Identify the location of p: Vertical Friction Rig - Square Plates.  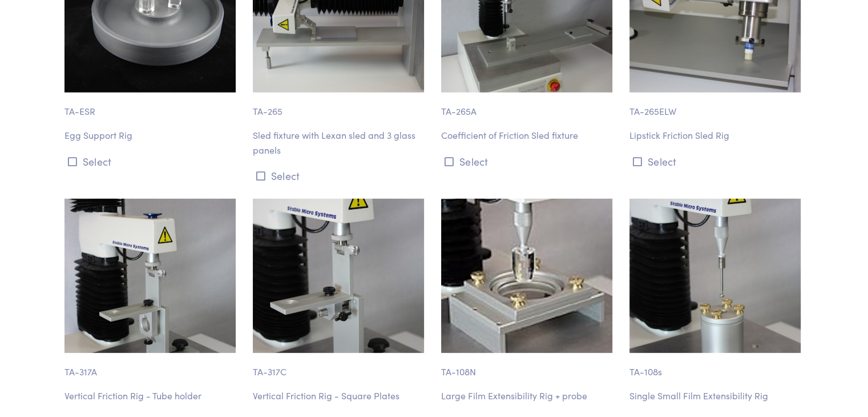
(340, 396).